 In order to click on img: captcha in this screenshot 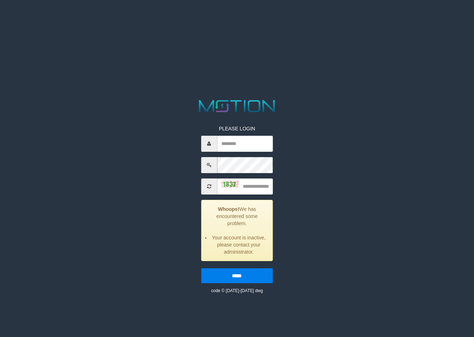, I will do `click(230, 184)`.